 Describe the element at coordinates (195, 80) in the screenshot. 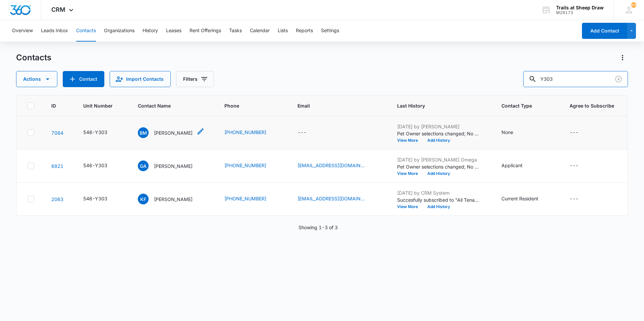

I see `button: Filters` at that location.